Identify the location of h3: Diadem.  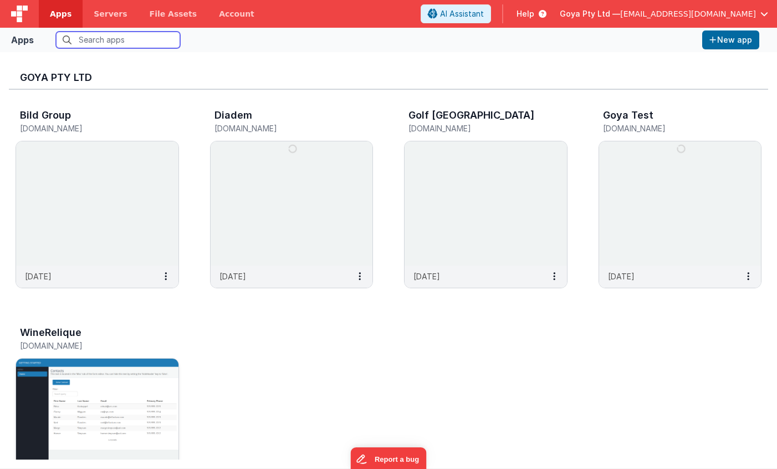
(233, 115).